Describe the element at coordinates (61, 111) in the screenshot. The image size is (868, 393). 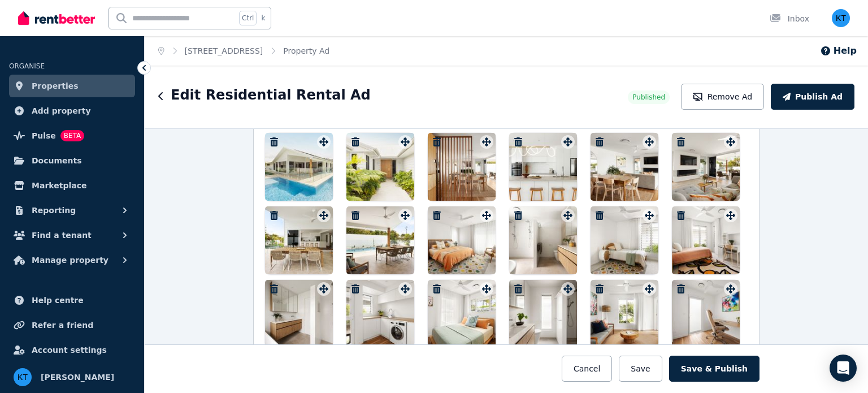
I see `span: Add property` at that location.